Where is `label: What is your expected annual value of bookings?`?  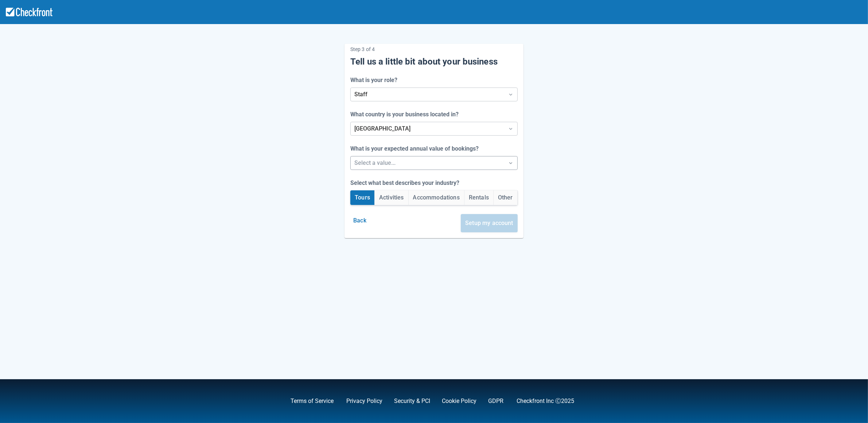 label: What is your expected annual value of bookings? is located at coordinates (416, 149).